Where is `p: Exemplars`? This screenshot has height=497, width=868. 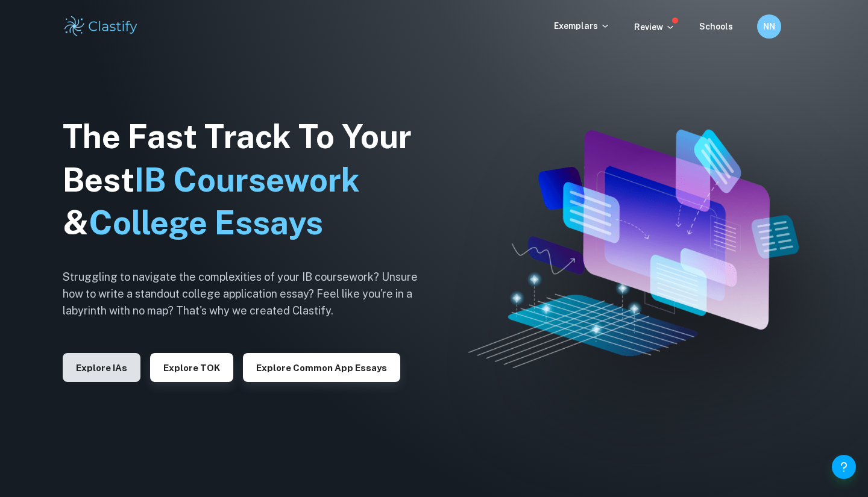
p: Exemplars is located at coordinates (582, 26).